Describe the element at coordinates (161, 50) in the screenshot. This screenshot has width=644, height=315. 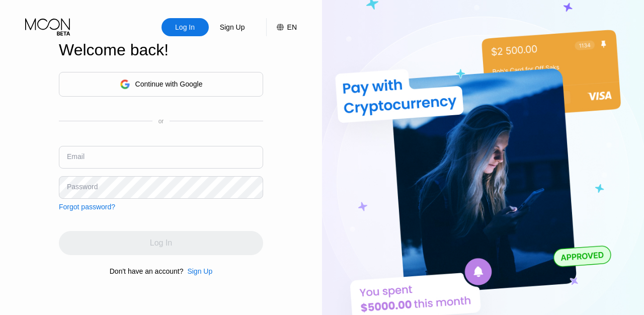
I see `div: Welcome back!` at that location.